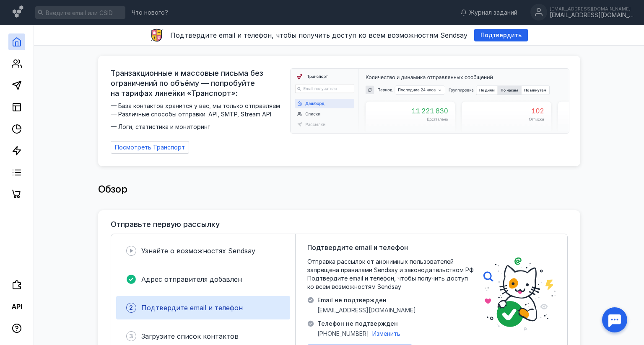  Describe the element at coordinates (198, 251) in the screenshot. I see `span: Узнайте о возможностях Sendsay` at that location.